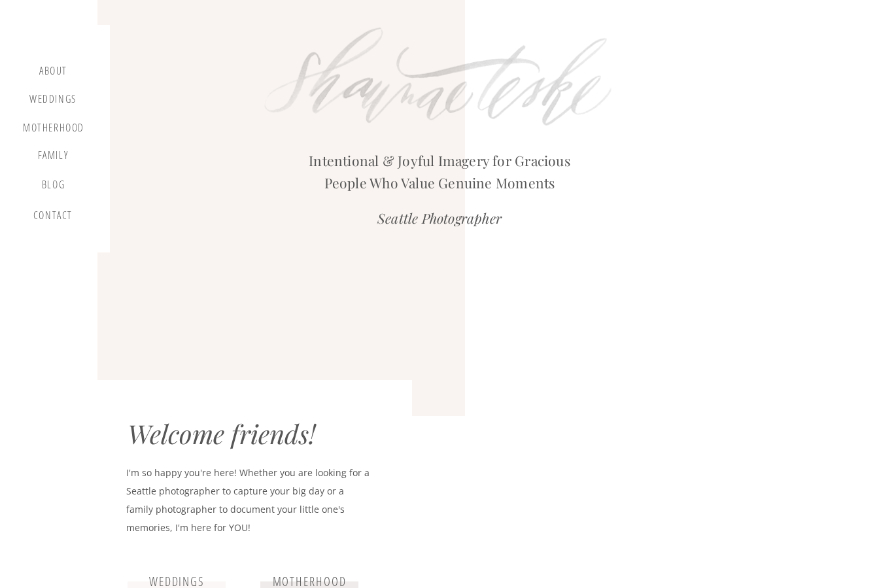 This screenshot has width=879, height=588. I want to click on div: Family, so click(53, 158).